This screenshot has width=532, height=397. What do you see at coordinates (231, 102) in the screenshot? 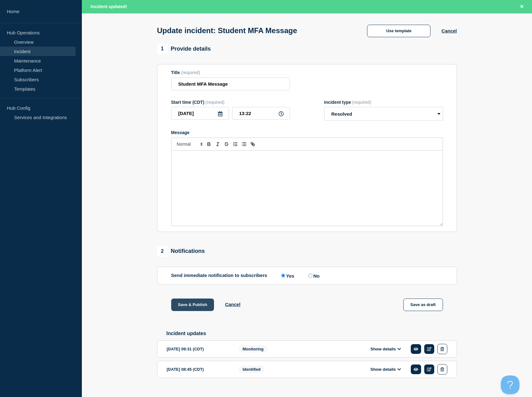
I see `div: Start time (CDT)` at bounding box center [231, 102].